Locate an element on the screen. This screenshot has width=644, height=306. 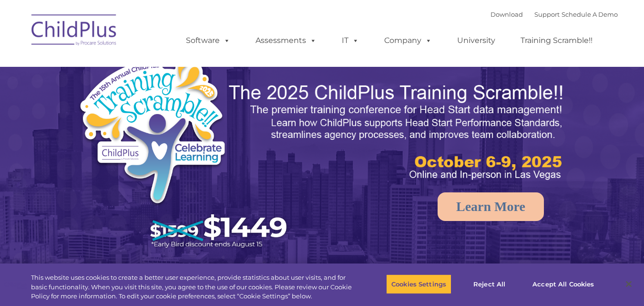
a: Company is located at coordinates (408, 41).